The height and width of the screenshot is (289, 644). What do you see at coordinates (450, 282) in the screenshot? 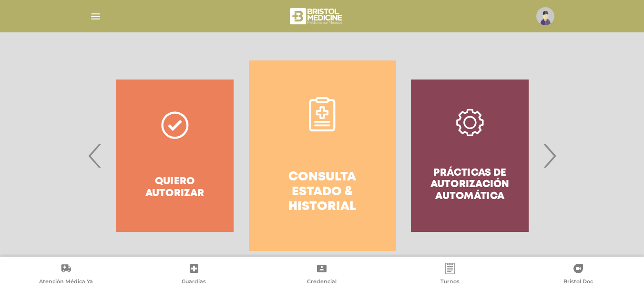
I see `span: Turnos` at bounding box center [450, 282].